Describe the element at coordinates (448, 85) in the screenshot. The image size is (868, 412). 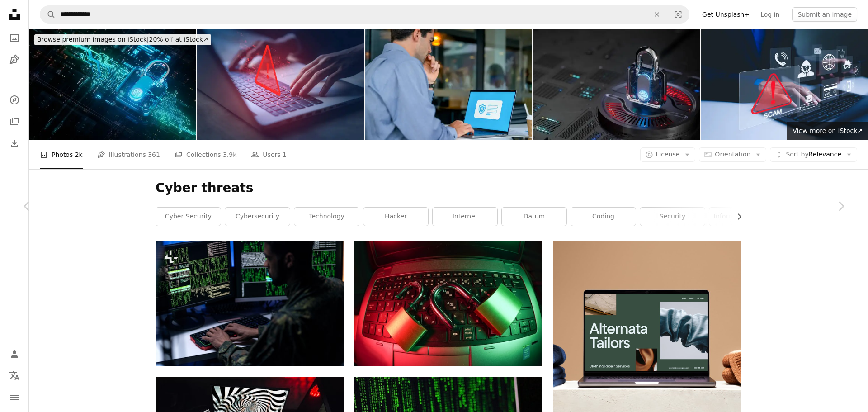
I see `img: Businessman in the logging in using a secure web page.` at that location.